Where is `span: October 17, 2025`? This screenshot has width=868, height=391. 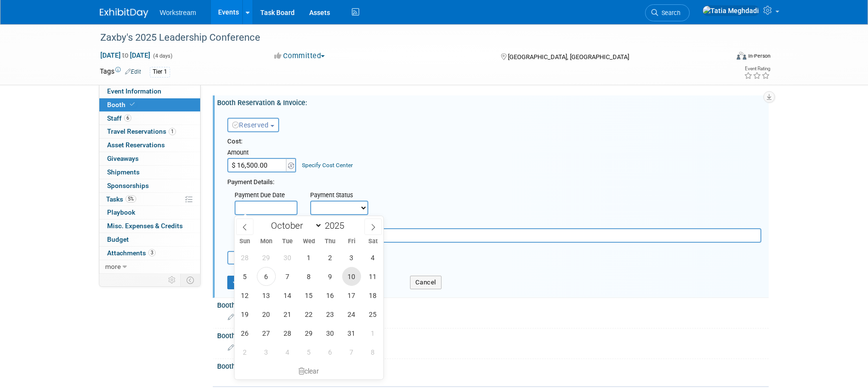
span: October 17, 2025 is located at coordinates (351, 295).